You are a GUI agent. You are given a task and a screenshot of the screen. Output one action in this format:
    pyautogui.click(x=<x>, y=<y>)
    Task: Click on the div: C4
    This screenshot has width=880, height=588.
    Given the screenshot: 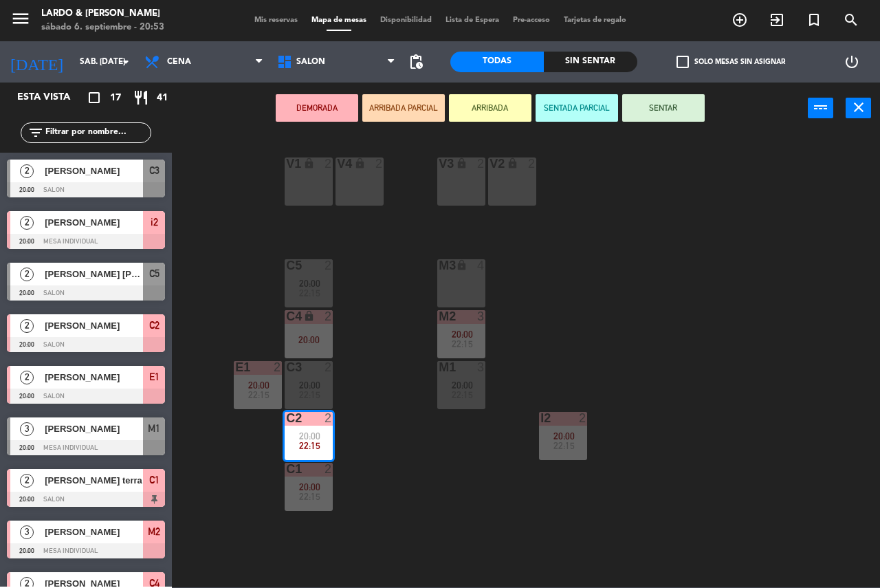 What is the action you would take?
    pyautogui.click(x=286, y=316)
    